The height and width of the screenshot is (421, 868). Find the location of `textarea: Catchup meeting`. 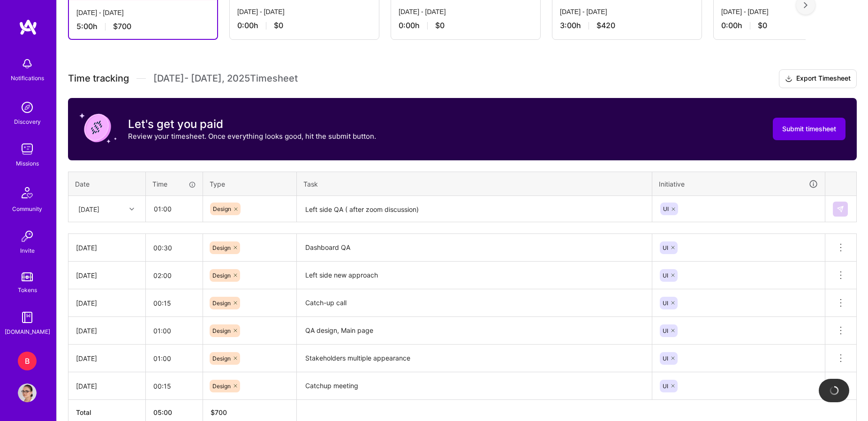

textarea: Catchup meeting is located at coordinates (474, 386).